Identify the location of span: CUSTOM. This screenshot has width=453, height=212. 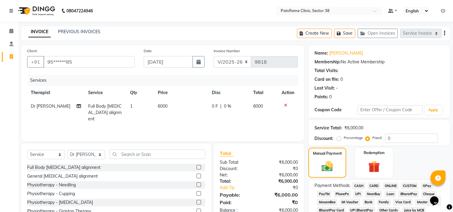
(410, 186).